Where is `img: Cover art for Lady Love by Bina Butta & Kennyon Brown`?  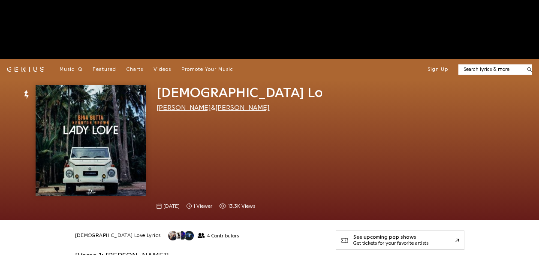 img: Cover art for Lady Love by Bina Butta & Kennyon Brown is located at coordinates (91, 140).